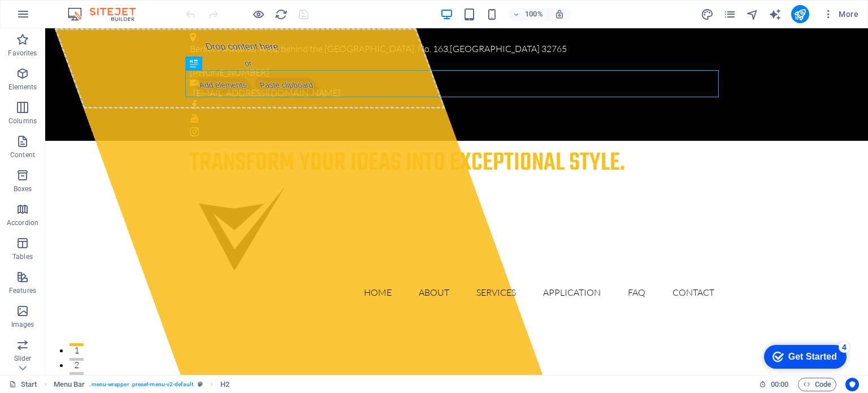 Image resolution: width=868 pixels, height=393 pixels. What do you see at coordinates (141, 385) in the screenshot?
I see `span: . menu-wrapper .preset-menu-v2-default` at bounding box center [141, 385].